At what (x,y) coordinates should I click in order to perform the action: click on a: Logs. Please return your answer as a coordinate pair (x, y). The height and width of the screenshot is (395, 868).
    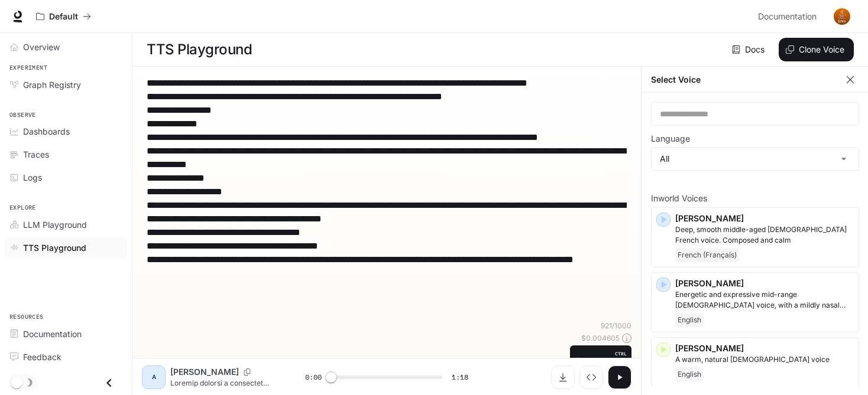
    Looking at the image, I should click on (66, 177).